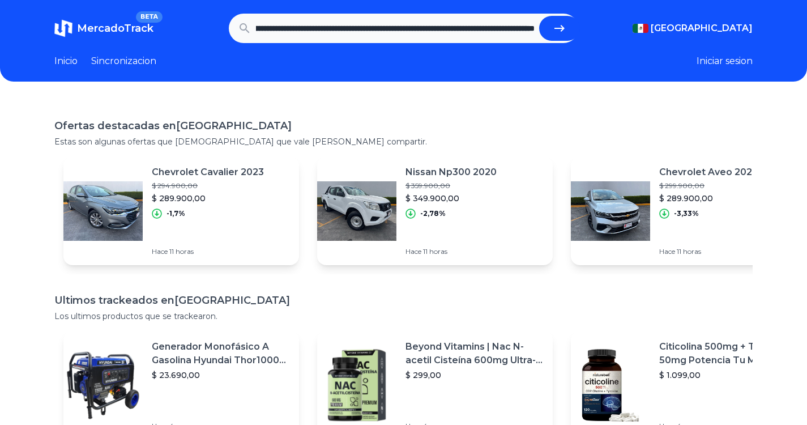  I want to click on p: $ 359.900,00, so click(451, 186).